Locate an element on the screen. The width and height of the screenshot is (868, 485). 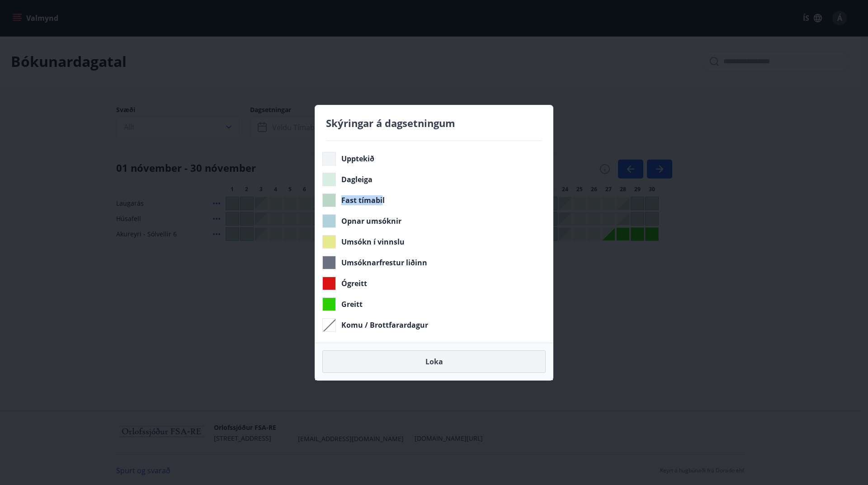
span: Komu / Brottfarardagur is located at coordinates (385, 325).